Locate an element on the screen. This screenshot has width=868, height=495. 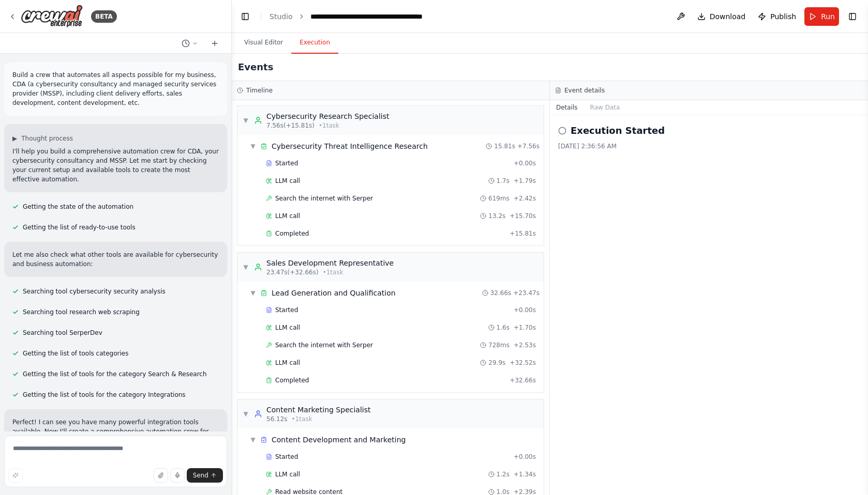
span: 13.2s is located at coordinates (497, 216).